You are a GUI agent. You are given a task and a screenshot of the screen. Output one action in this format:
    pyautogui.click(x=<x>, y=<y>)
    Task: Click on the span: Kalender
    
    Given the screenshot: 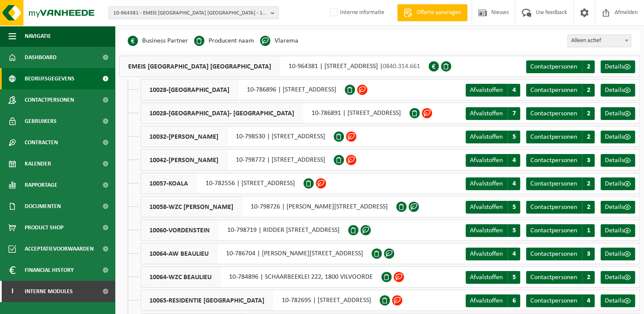 What is the action you would take?
    pyautogui.click(x=38, y=164)
    